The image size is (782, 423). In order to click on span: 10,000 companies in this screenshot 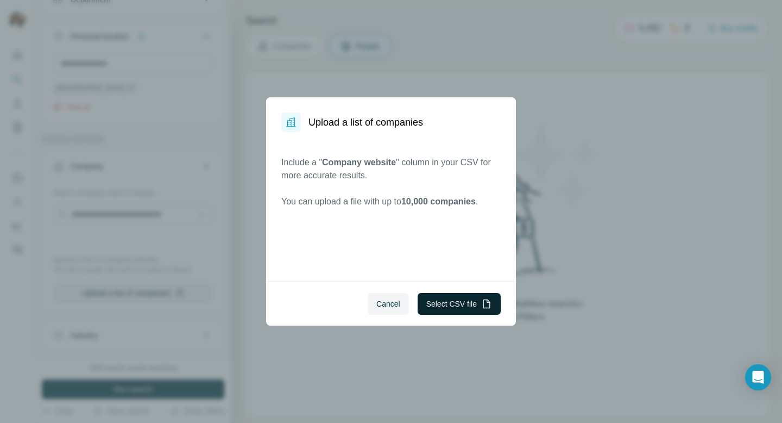, I will do `click(438, 201)`.